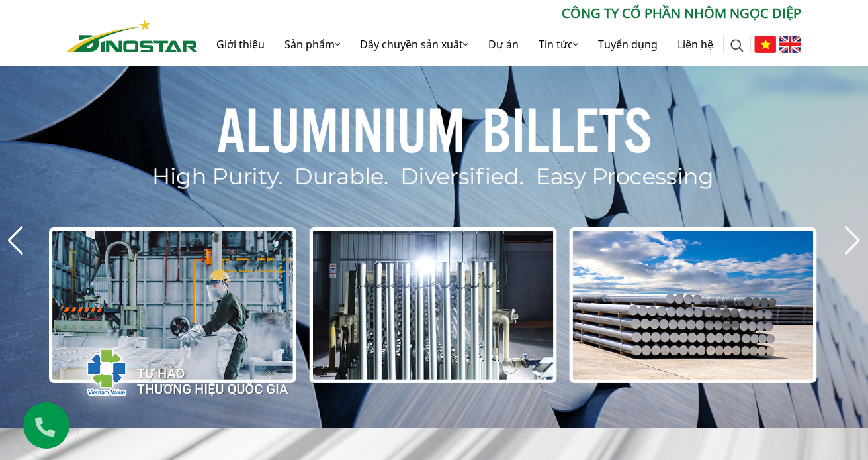  Describe the element at coordinates (765, 44) in the screenshot. I see `img: Tiếng Việt` at that location.